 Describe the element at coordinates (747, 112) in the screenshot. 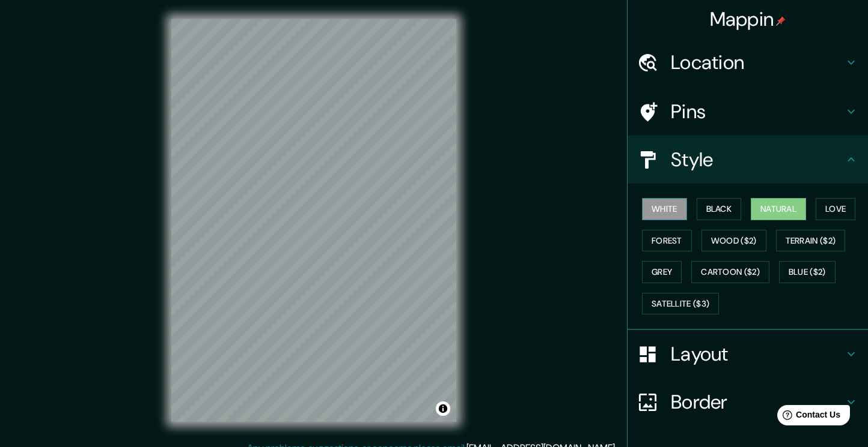

I see `div: Pins` at that location.